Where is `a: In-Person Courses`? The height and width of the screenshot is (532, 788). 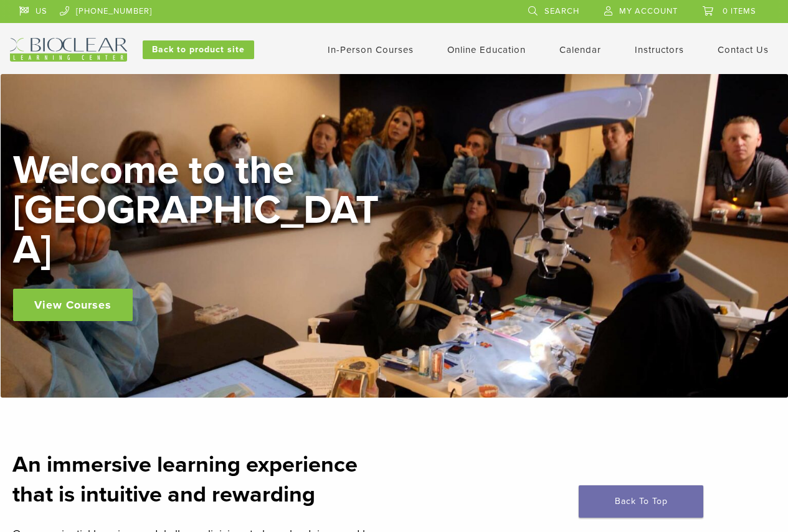
a: In-Person Courses is located at coordinates (370, 50).